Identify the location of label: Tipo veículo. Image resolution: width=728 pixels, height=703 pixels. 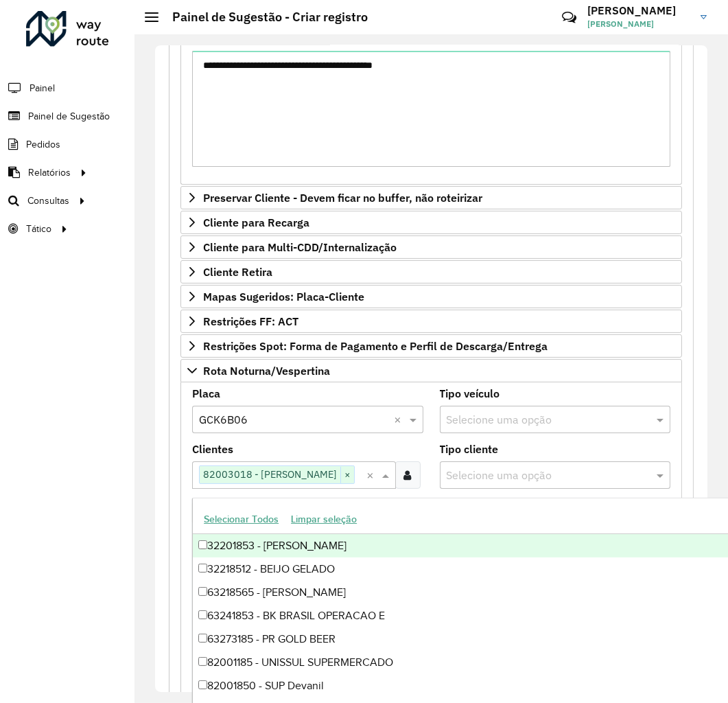
(470, 393).